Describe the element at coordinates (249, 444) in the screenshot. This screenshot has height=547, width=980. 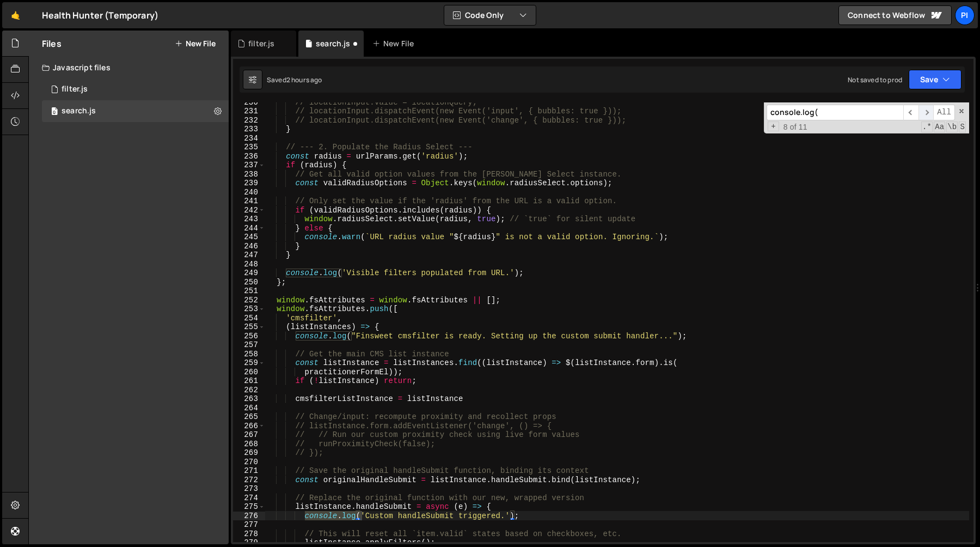
I see `div: 268` at that location.